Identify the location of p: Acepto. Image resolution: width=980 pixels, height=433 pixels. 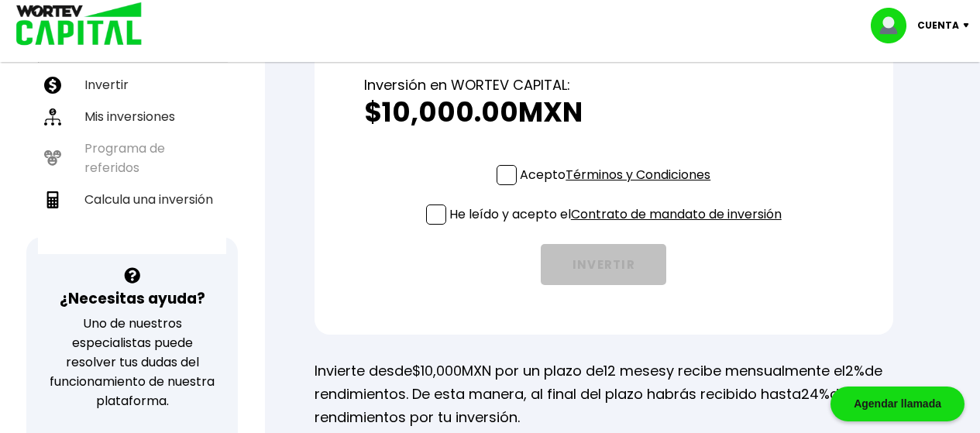
(616, 175).